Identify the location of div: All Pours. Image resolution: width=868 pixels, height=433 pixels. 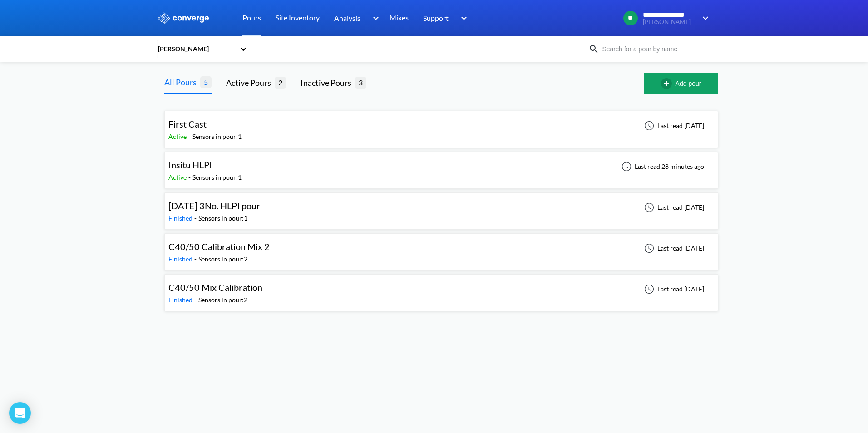
(182, 82).